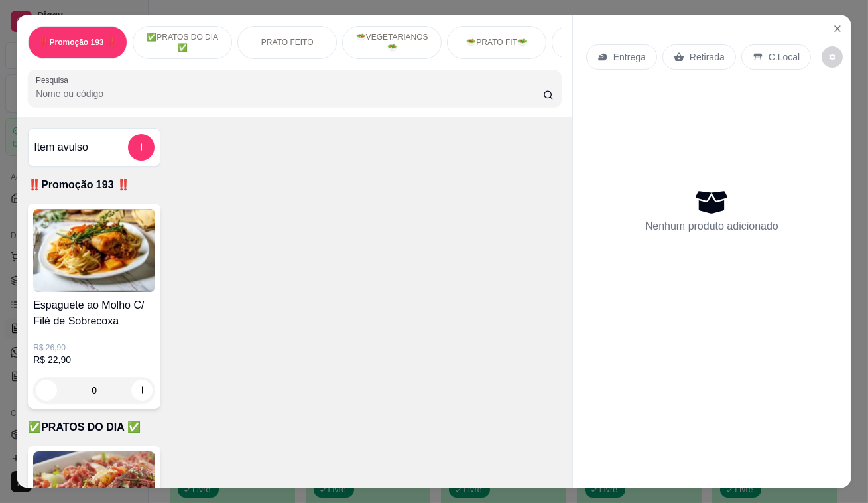 Image resolution: width=868 pixels, height=503 pixels. I want to click on button: add-separate-item, so click(141, 147).